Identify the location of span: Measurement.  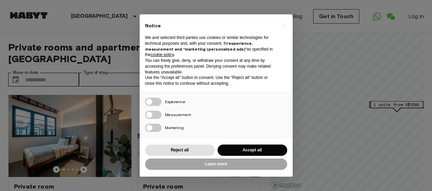
(178, 114).